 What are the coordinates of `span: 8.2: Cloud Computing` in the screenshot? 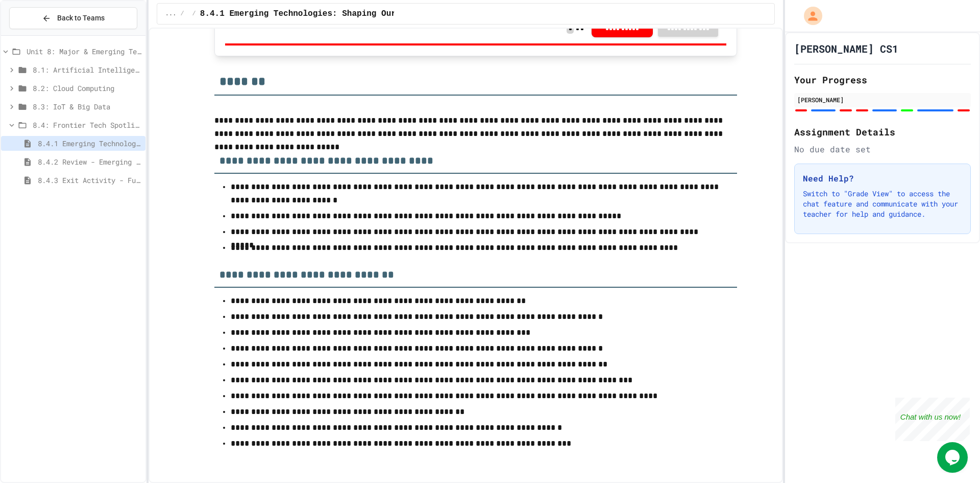 It's located at (87, 88).